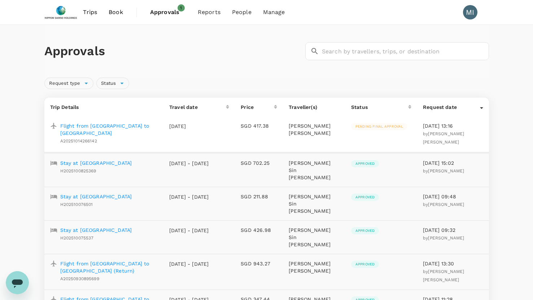 Image resolution: width=533 pixels, height=300 pixels. I want to click on div: Request type, so click(69, 83).